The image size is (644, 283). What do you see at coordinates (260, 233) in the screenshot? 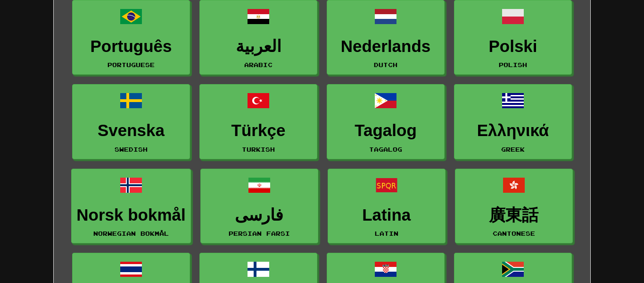
I see `small: Persian Farsi` at bounding box center [260, 233].